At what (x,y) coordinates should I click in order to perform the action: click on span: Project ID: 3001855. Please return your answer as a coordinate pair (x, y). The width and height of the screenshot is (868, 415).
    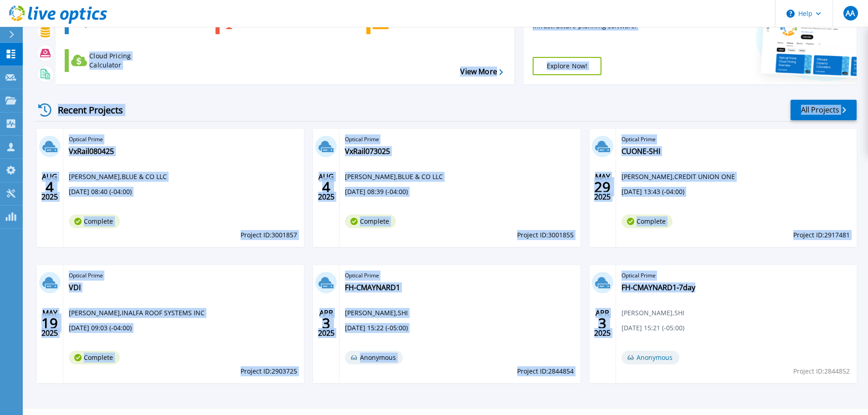
    Looking at the image, I should click on (545, 235).